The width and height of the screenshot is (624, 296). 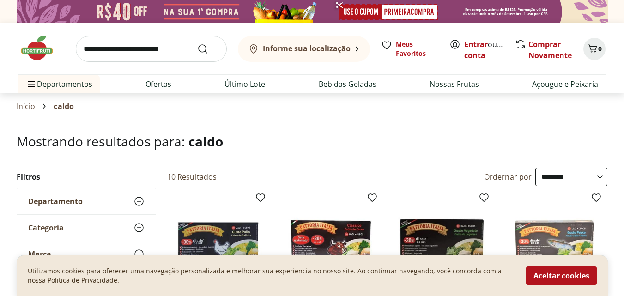 What do you see at coordinates (550, 50) in the screenshot?
I see `a: Comprar Novamente` at bounding box center [550, 50].